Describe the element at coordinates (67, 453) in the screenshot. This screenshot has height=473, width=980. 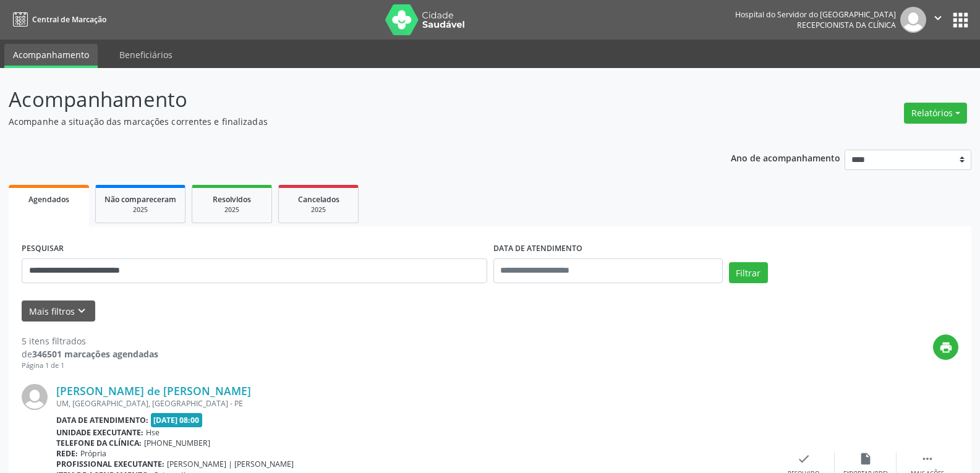
I see `b: Rede:` at that location.